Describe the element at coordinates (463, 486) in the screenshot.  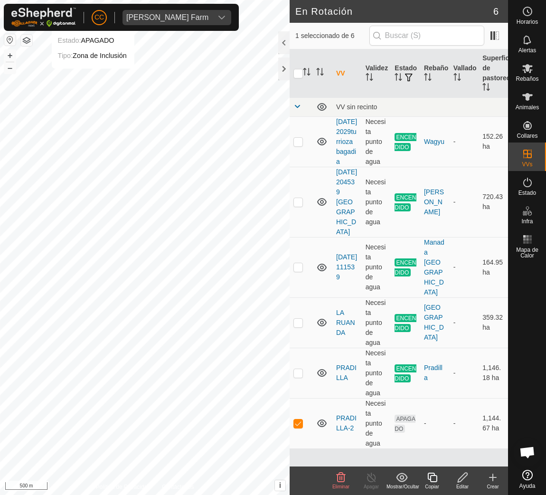
I see `div: Editar` at that location.